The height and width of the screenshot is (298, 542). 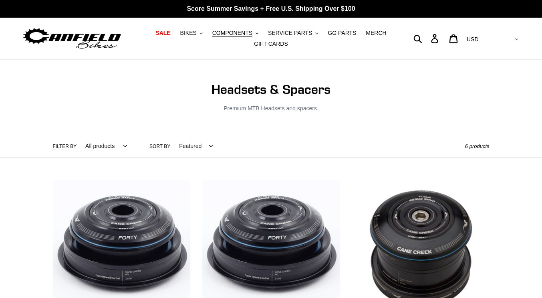 What do you see at coordinates (235, 33) in the screenshot?
I see `button: COMPONENTS` at bounding box center [235, 33].